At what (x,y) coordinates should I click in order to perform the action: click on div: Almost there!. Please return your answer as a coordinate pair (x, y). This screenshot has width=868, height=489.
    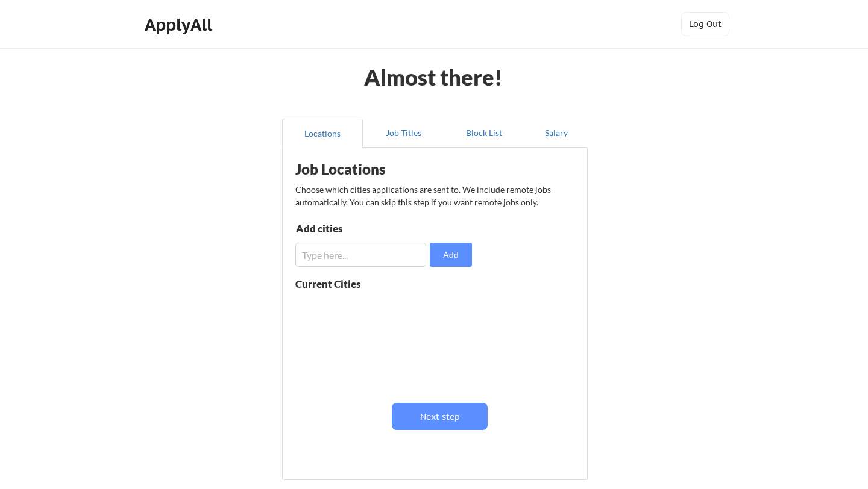
    Looking at the image, I should click on (433, 77).